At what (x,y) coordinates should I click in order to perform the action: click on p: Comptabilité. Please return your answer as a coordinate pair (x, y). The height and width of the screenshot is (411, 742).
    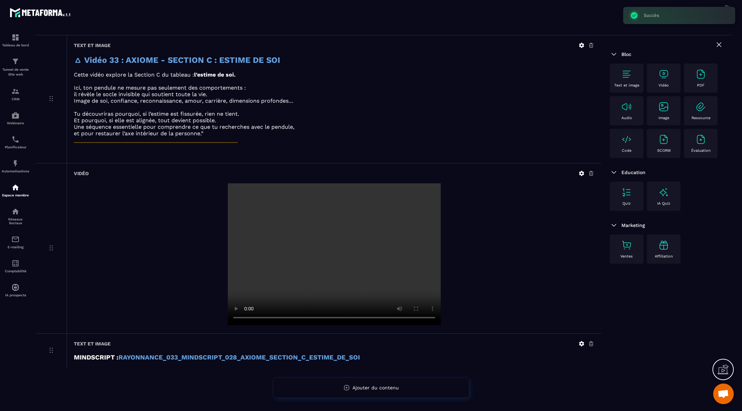
    Looking at the image, I should click on (15, 271).